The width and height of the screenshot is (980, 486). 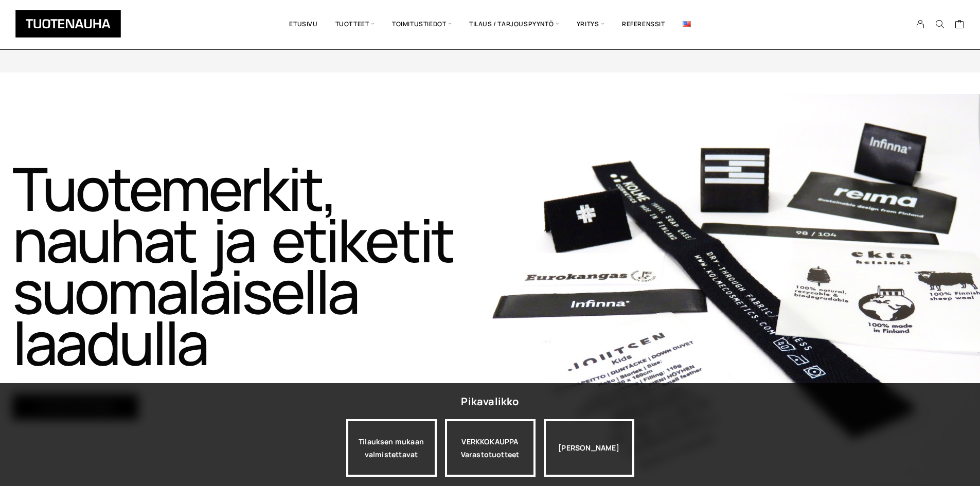 I want to click on span: Tilaus / Tarjouspyyntö, so click(x=513, y=24).